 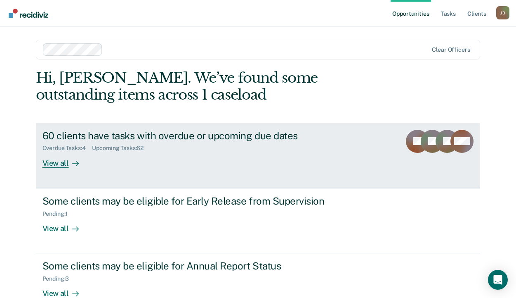 What do you see at coordinates (187, 135) in the screenshot?
I see `div: 60 clients have tasks with overdue or upcoming due dates` at bounding box center [187, 135].